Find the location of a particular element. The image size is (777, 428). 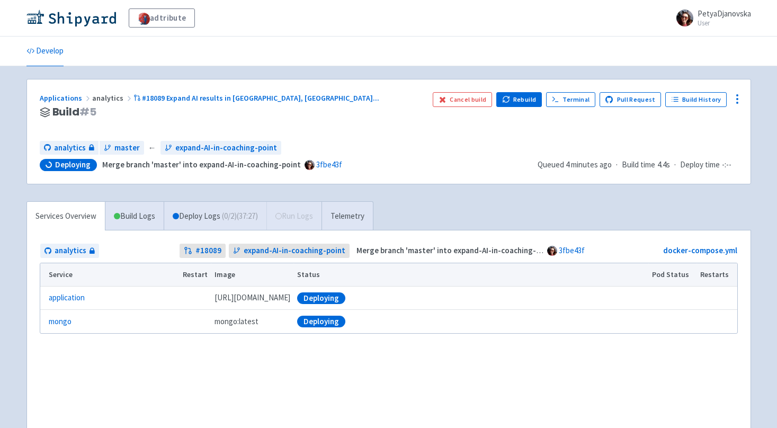

a: Build History is located at coordinates (696, 100).